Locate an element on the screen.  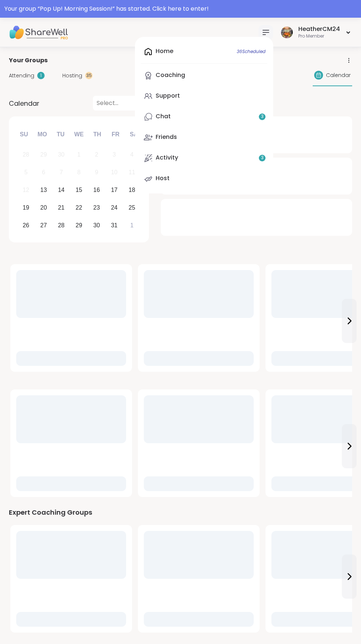
a: Host is located at coordinates (204, 178).